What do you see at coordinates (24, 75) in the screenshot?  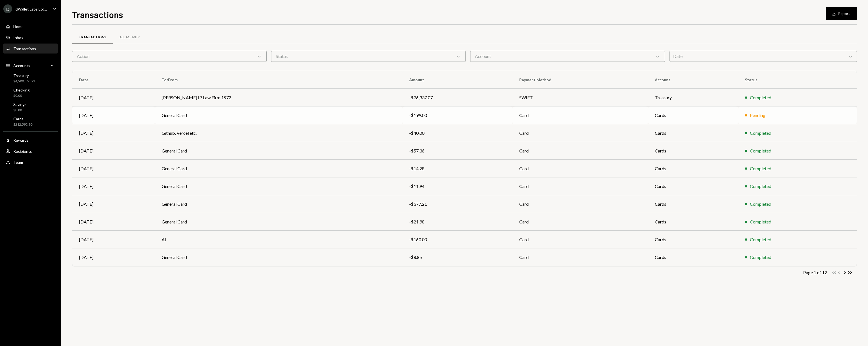 I see `div: Treasury` at bounding box center [24, 75].